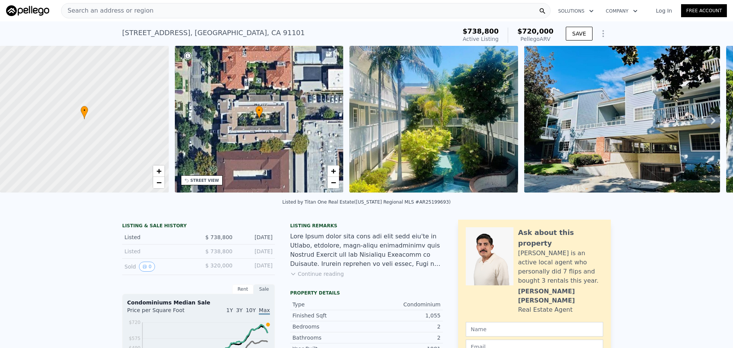 The height and width of the screenshot is (348, 733). What do you see at coordinates (163, 312) in the screenshot?
I see `div: Price per Square Foot` at bounding box center [163, 312].